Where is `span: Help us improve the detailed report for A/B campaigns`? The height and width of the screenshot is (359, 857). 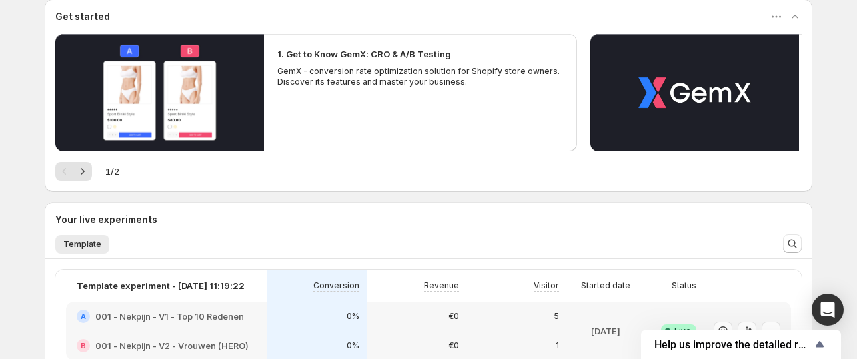 span: Help us improve the detailed report for A/B campaigns is located at coordinates (733, 344).